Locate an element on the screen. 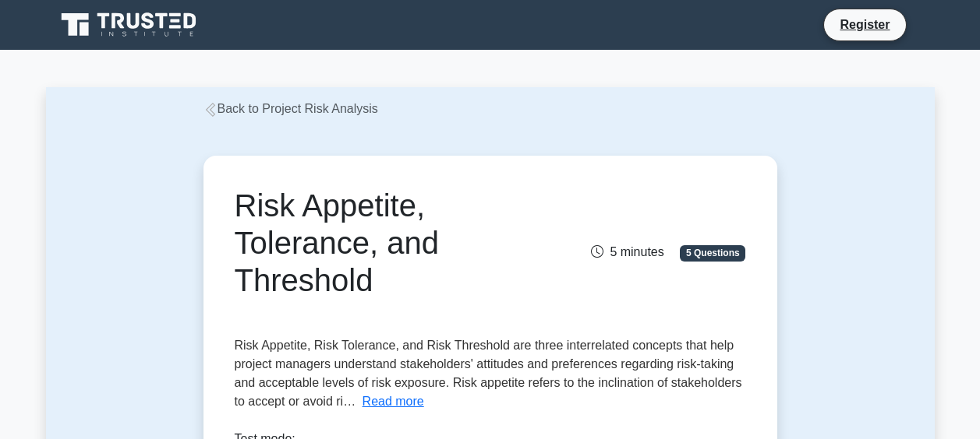  span: Risk Appetite, Risk Tolerance, and Risk Threshold are three interrelated concepts that help proje... is located at coordinates (488, 373).